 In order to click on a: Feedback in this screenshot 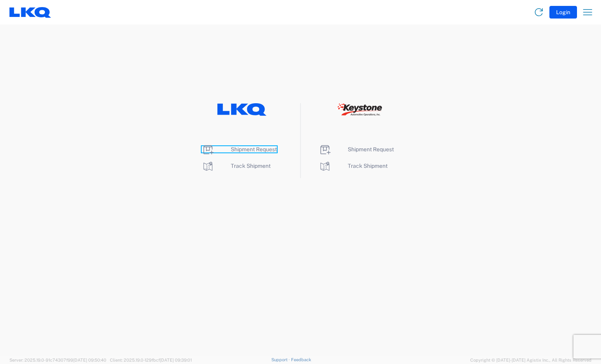, I will do `click(301, 360)`.